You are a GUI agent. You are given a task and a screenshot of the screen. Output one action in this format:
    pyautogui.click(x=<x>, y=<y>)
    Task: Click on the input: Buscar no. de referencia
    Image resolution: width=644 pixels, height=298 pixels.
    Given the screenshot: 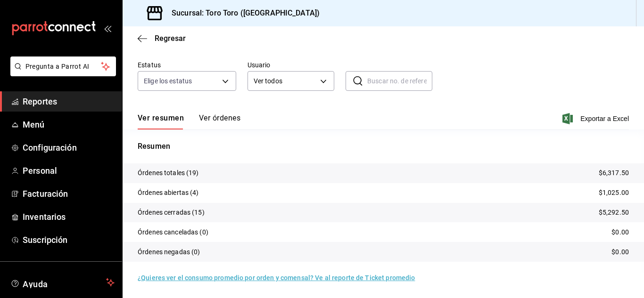 What is the action you would take?
    pyautogui.click(x=400, y=81)
    